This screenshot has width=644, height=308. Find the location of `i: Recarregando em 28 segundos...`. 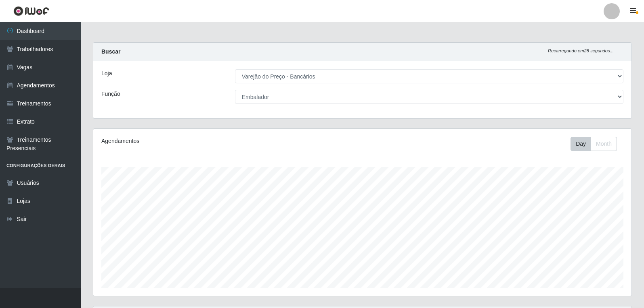

i: Recarregando em 28 segundos... is located at coordinates (580, 51).